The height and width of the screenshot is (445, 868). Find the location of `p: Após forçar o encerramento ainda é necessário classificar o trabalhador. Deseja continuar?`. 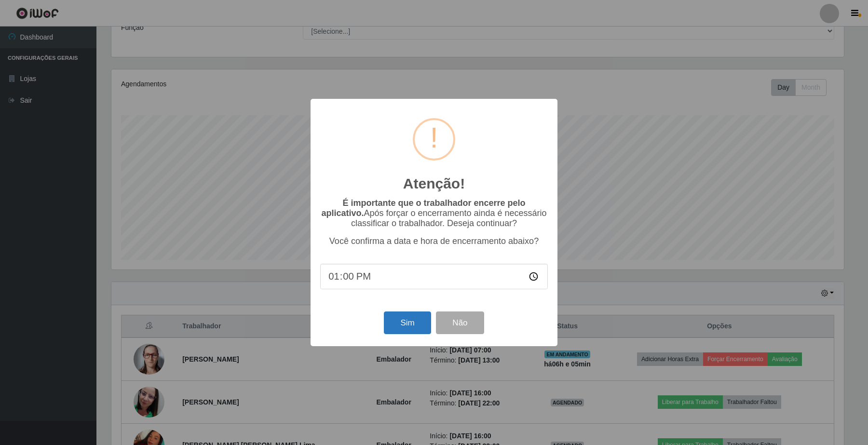

p: Após forçar o encerramento ainda é necessário classificar o trabalhador. Deseja continuar? is located at coordinates (434, 213).